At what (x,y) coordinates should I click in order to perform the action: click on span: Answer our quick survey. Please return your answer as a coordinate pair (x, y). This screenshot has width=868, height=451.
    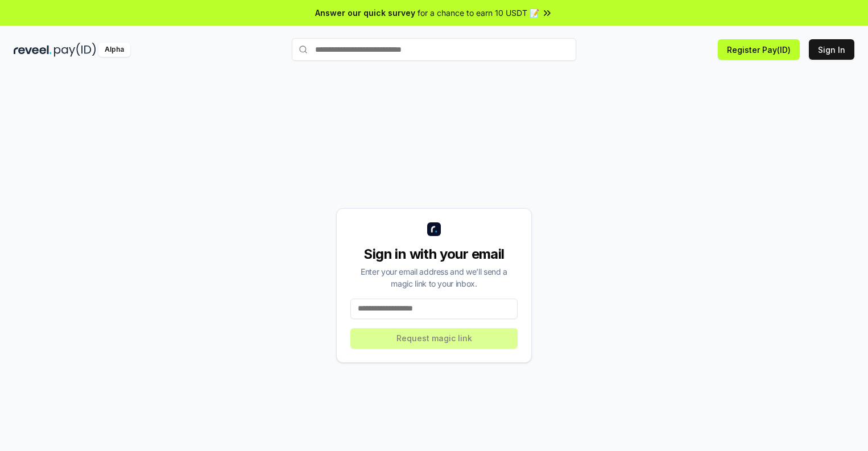
    Looking at the image, I should click on (365, 12).